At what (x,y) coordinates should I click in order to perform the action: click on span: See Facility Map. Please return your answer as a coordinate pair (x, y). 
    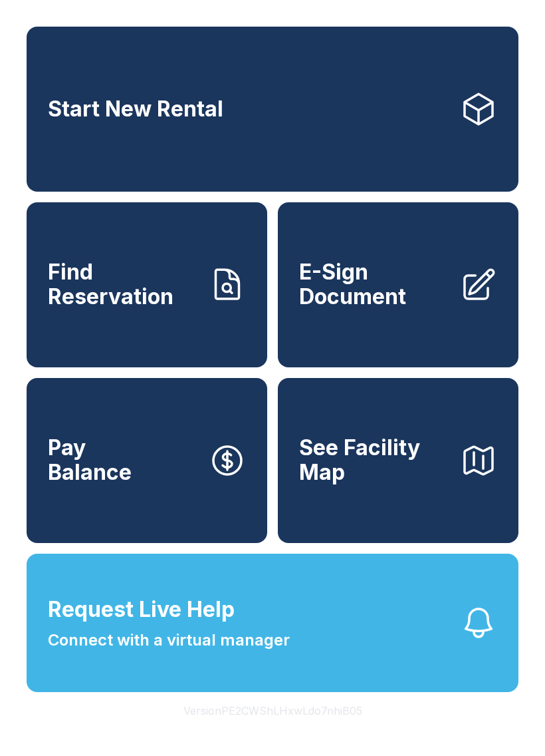
    Looking at the image, I should click on (374, 460).